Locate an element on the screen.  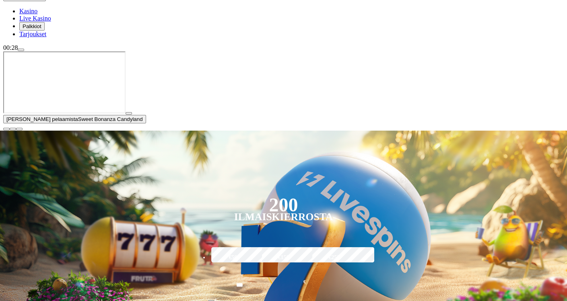
span: Kasino is located at coordinates (28, 11).